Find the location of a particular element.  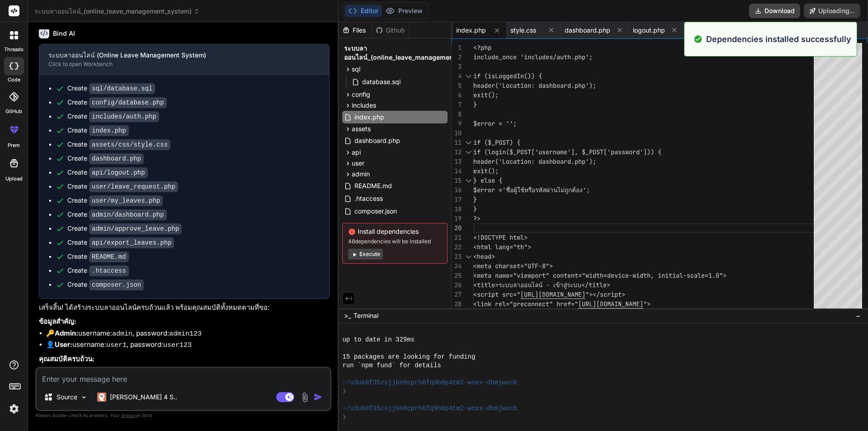

span: } else { is located at coordinates (488, 180).